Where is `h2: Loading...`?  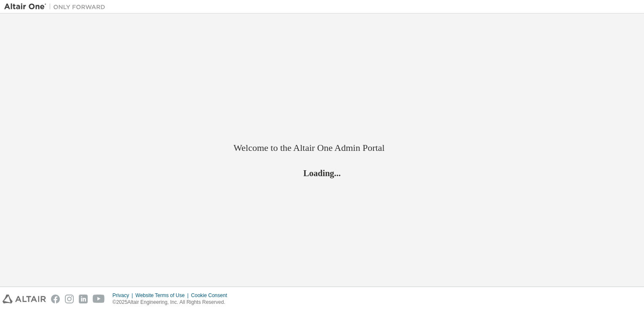
h2: Loading... is located at coordinates (322, 173).